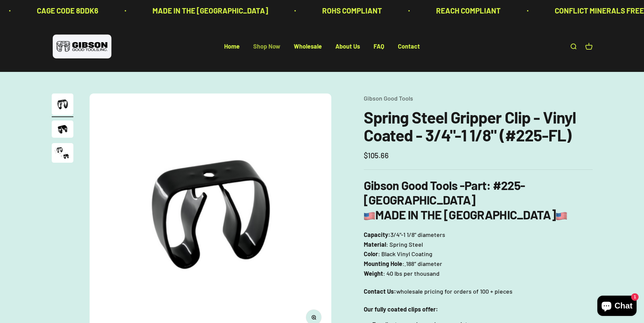 This screenshot has height=323, width=644. I want to click on p: CAGE CODE 8DDK6, so click(67, 11).